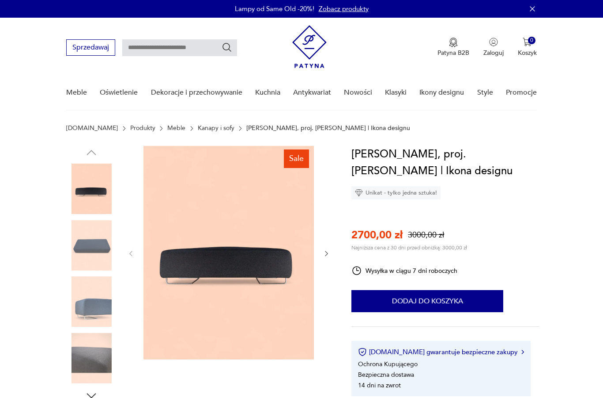 The image size is (603, 398). What do you see at coordinates (532, 40) in the screenshot?
I see `div: 0` at bounding box center [532, 40].